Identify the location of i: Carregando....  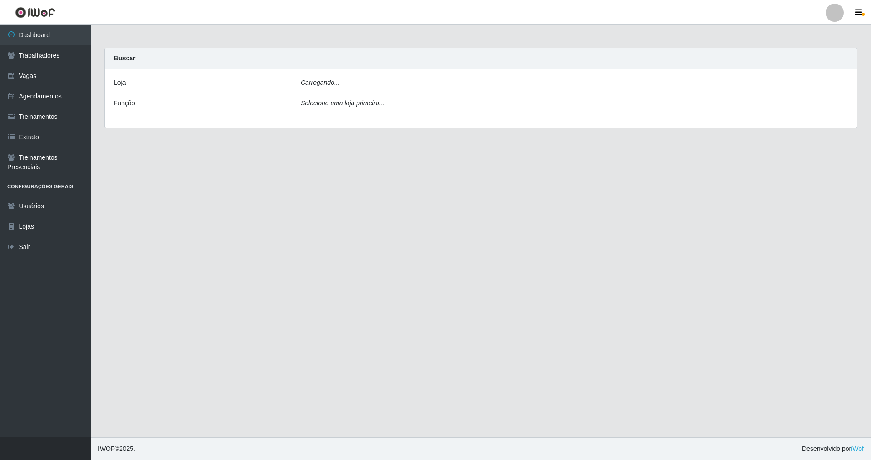
(320, 83).